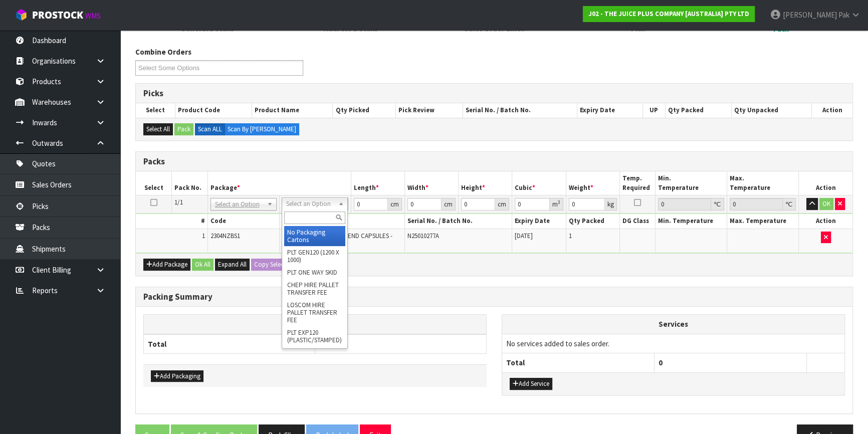 Image resolution: width=868 pixels, height=434 pixels. What do you see at coordinates (190, 183) in the screenshot?
I see `th: Pack No.` at bounding box center [190, 183].